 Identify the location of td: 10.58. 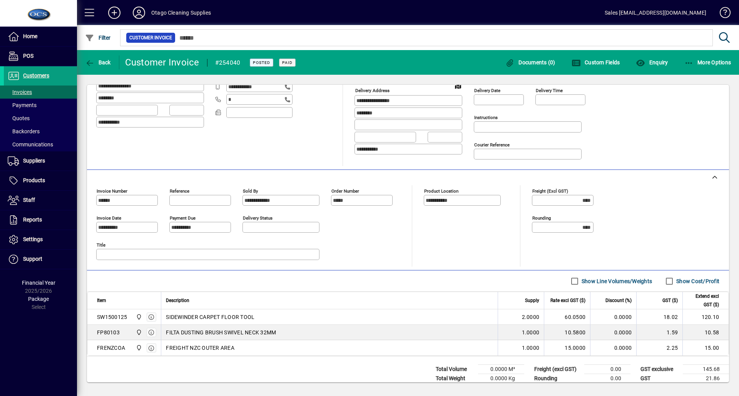
(705, 332).